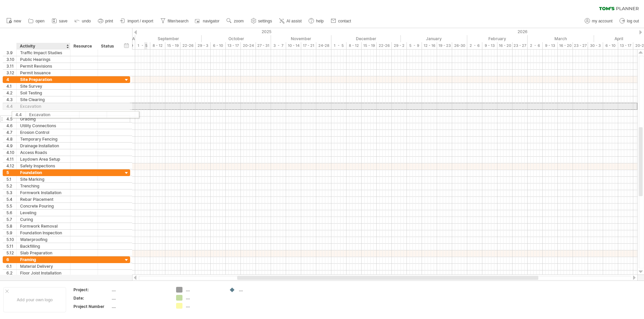  What do you see at coordinates (44, 80) in the screenshot?
I see `div: Site Preparation` at bounding box center [44, 80].